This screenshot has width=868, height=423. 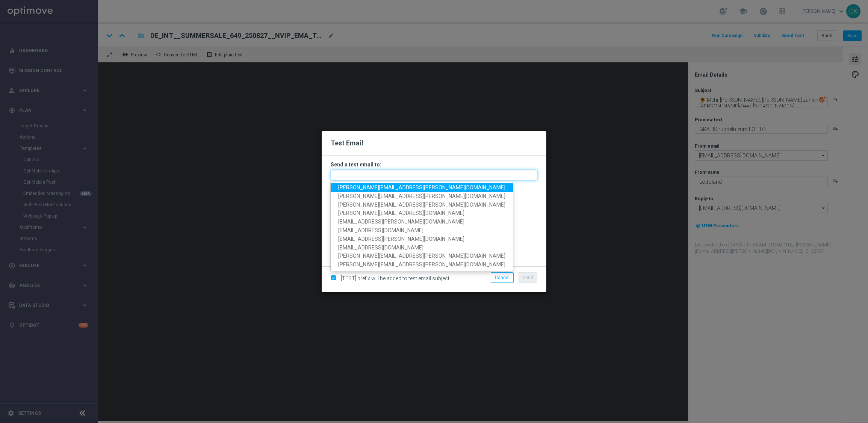 I want to click on span: Send, so click(x=528, y=278).